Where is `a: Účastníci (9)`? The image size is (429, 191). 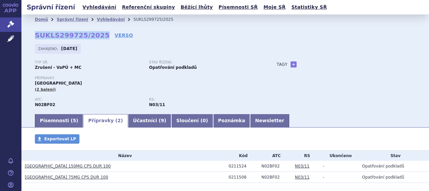 a: Účastníci (9) is located at coordinates (150, 121).